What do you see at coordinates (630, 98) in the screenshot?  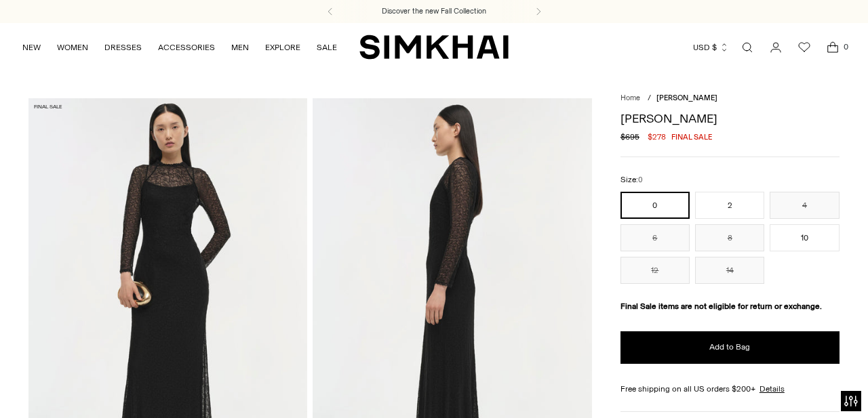 I see `a: Home` at bounding box center [630, 98].